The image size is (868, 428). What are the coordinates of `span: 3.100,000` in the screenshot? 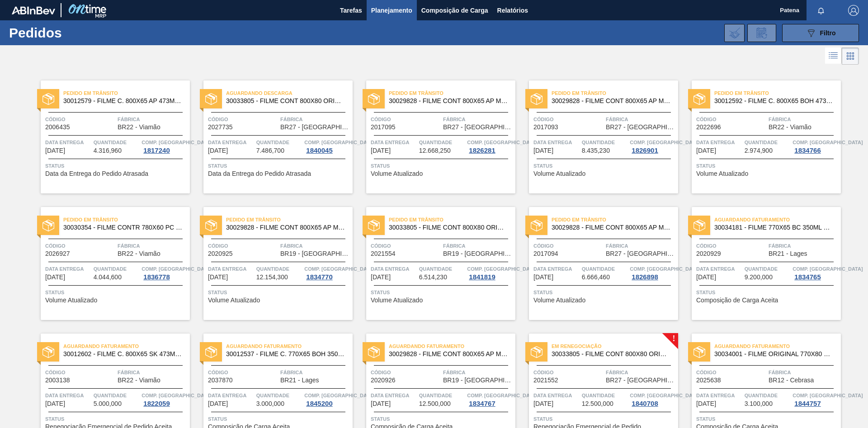 It's located at (758, 404).